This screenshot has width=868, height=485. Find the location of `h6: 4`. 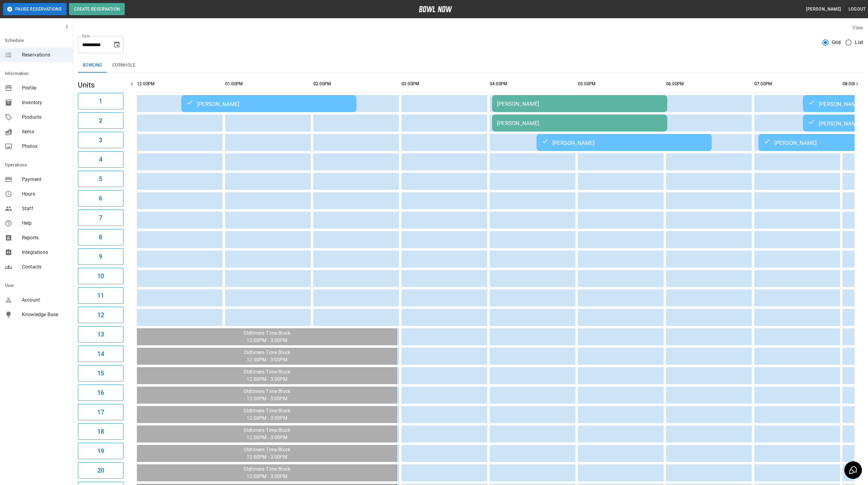

h6: 4 is located at coordinates (100, 160).